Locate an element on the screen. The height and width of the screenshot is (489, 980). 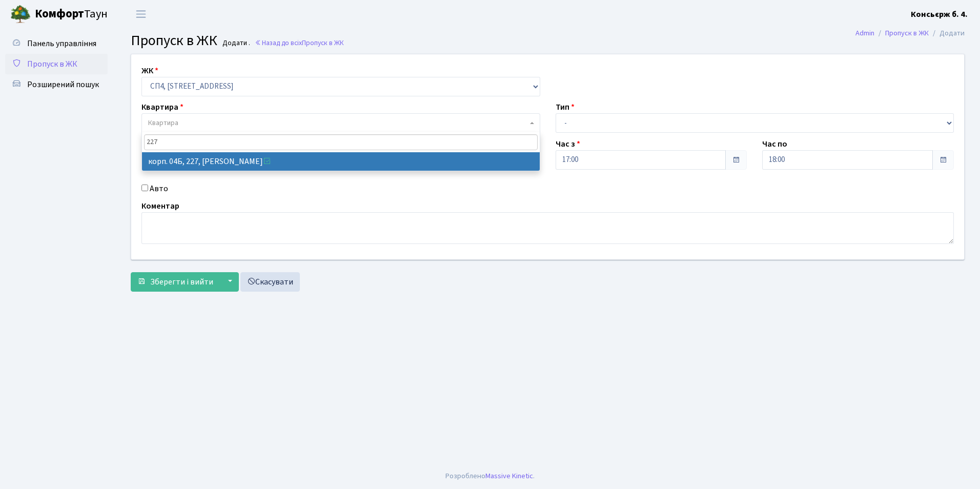
span: Розширений пошук is located at coordinates (63, 85).